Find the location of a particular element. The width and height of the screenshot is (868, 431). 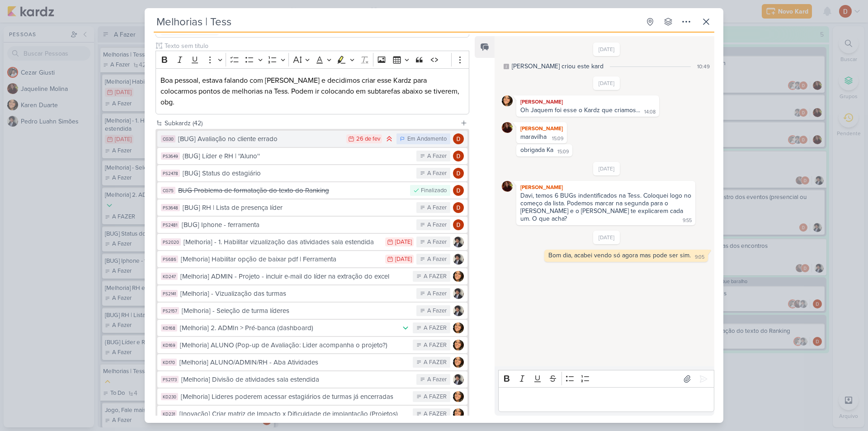

div: PS2141 is located at coordinates (169, 294).